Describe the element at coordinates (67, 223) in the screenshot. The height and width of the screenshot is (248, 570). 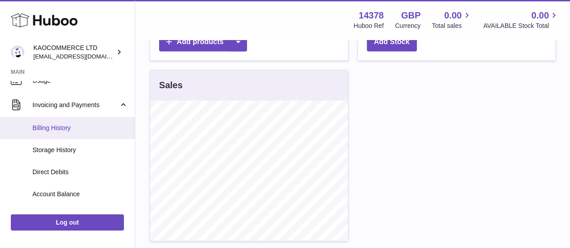
I see `a: Log out` at that location.